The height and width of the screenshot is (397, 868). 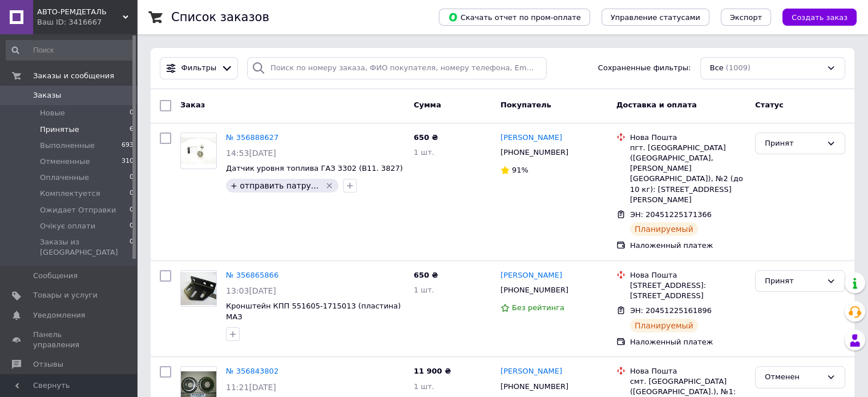 I want to click on div: Отменен, so click(x=794, y=377).